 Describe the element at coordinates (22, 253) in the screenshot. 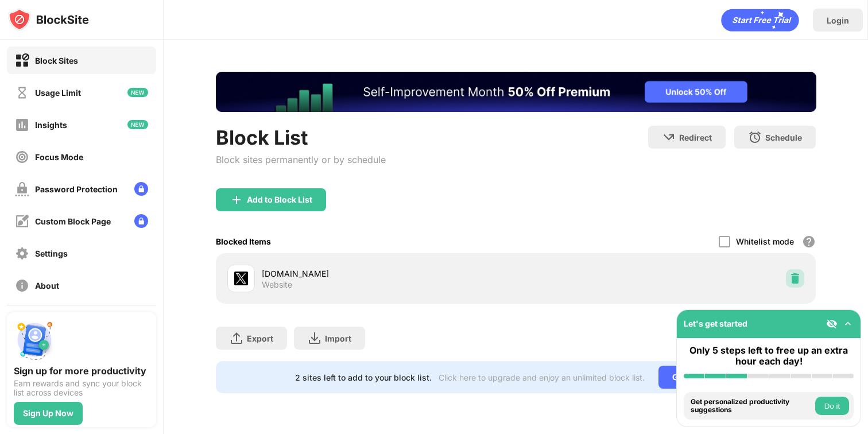

I see `img: settings-off.svg` at that location.